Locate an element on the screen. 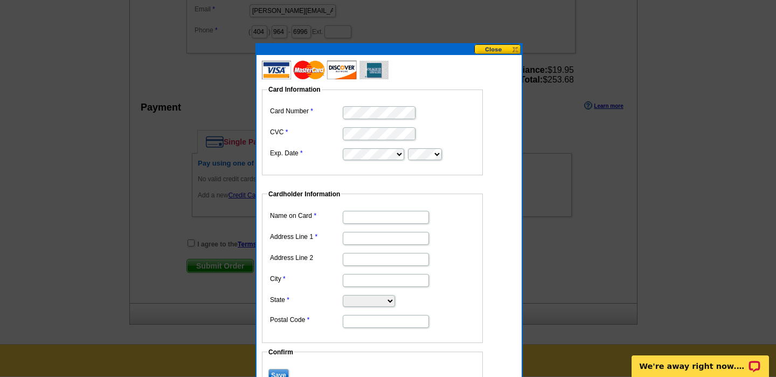  img: acceptedCards.gif is located at coordinates (325, 70).